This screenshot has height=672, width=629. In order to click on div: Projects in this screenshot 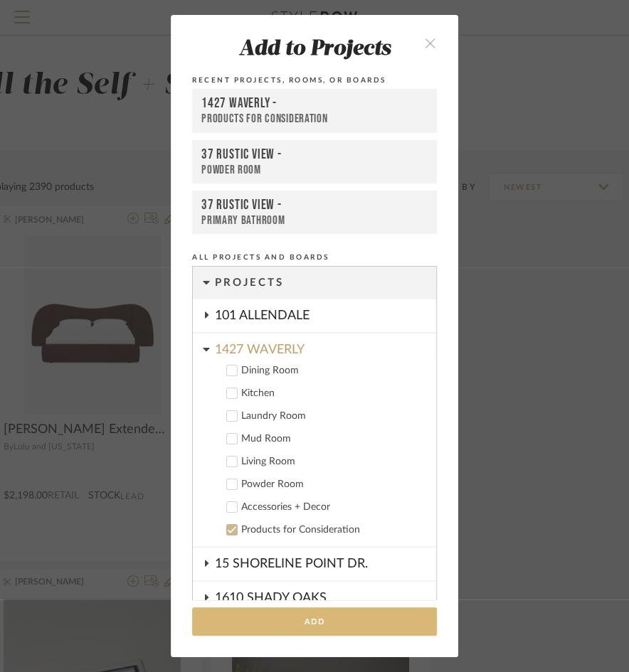, I will do `click(325, 283)`.